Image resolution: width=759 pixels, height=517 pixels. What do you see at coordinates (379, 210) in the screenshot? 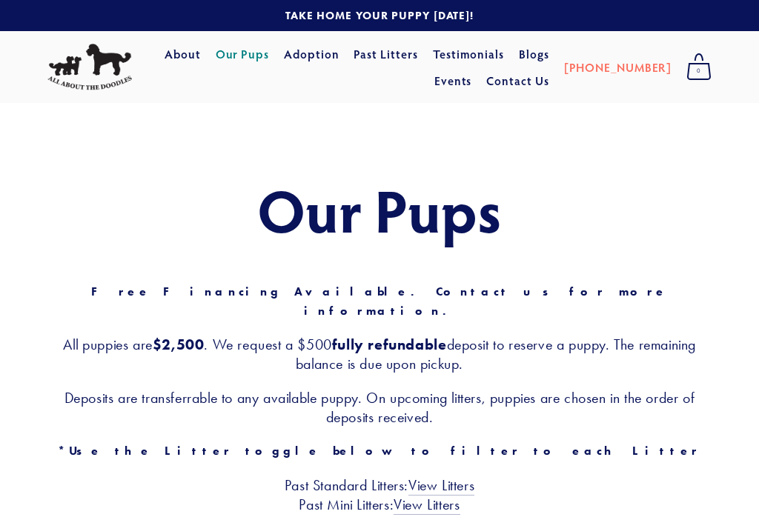
I see `h1: Our Pups` at bounding box center [379, 210].